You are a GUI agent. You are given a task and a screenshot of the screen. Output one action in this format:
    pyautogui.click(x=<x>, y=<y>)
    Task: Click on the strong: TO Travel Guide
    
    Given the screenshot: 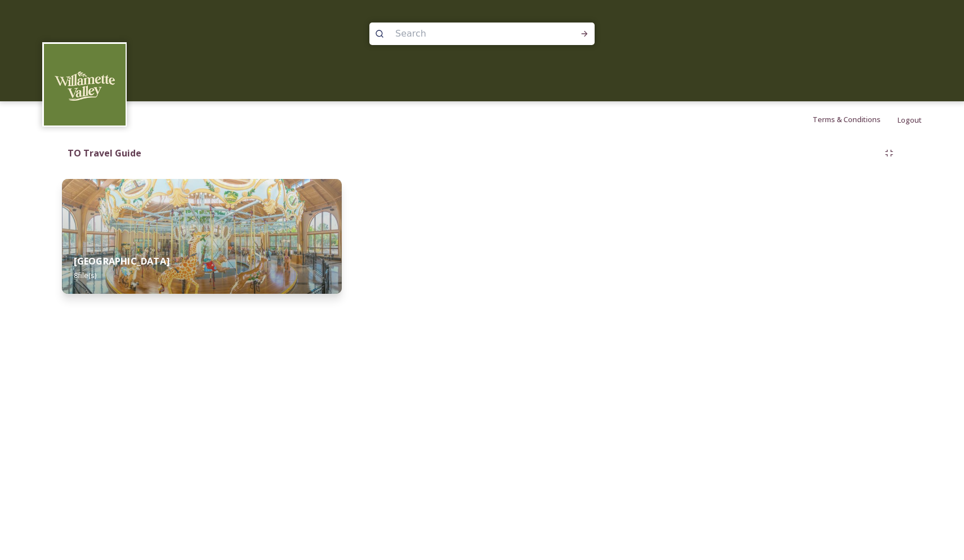 What is the action you would take?
    pyautogui.click(x=104, y=153)
    